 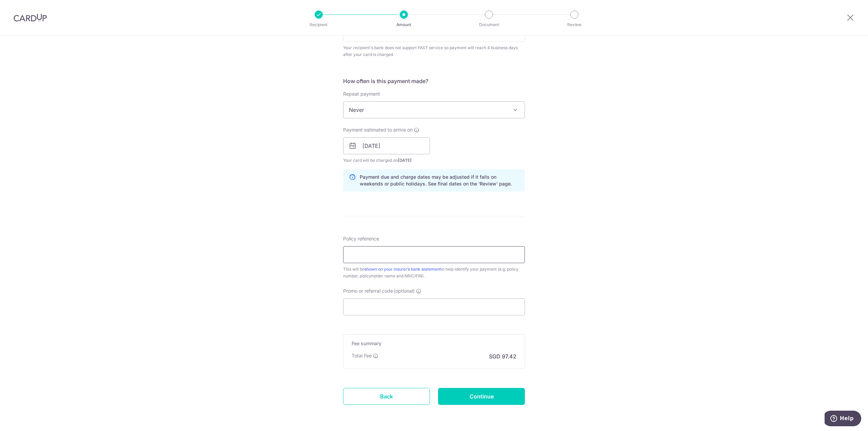 I want to click on input: DD / MM / YYYY, so click(x=386, y=146).